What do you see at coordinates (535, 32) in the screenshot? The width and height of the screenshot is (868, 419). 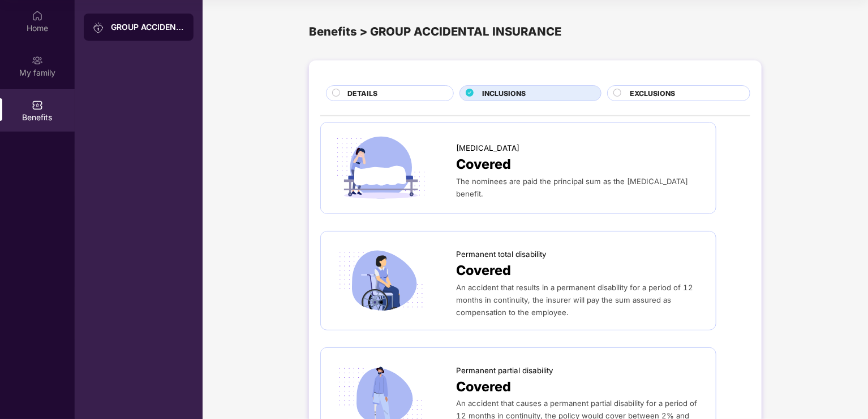 I see `div: Benefits > GROUP ACCIDENTAL INSURANCE` at bounding box center [535, 32].